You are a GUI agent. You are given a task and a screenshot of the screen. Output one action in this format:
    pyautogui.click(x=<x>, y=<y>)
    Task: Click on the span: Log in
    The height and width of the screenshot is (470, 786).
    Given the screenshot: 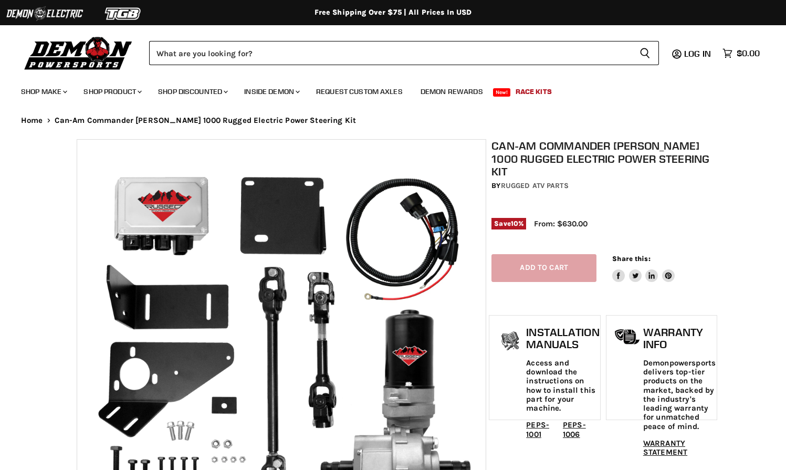 What is the action you would take?
    pyautogui.click(x=698, y=54)
    